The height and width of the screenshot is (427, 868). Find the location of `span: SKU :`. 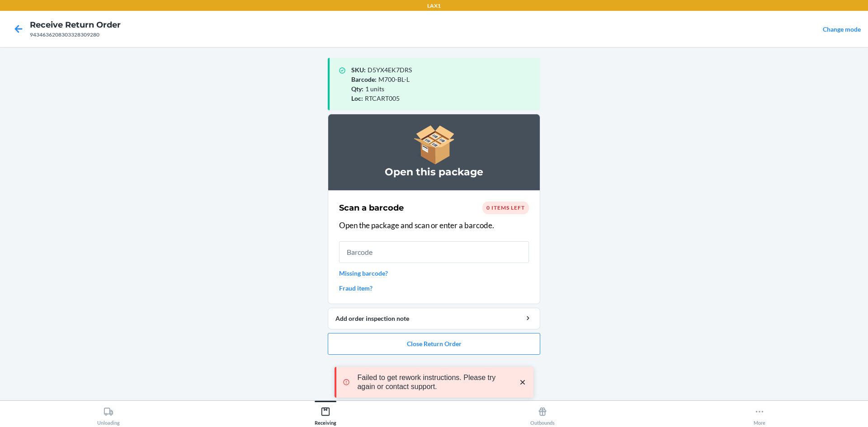

span: SKU : is located at coordinates (359, 70).